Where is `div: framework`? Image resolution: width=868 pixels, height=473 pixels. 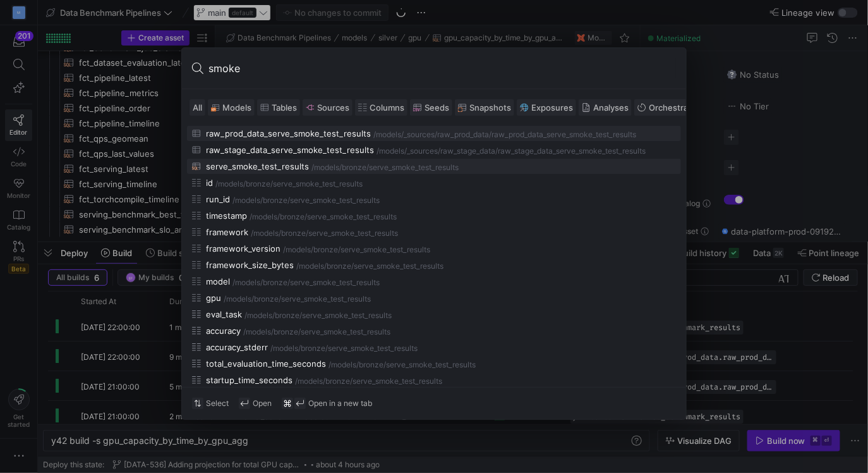
div: framework is located at coordinates (226, 232).